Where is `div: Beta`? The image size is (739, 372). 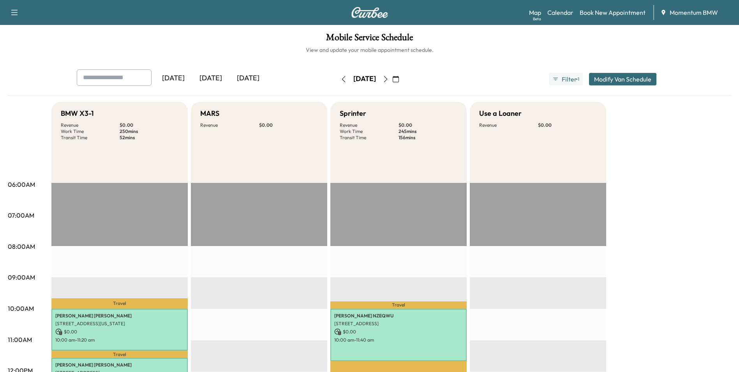 div: Beta is located at coordinates (537, 19).